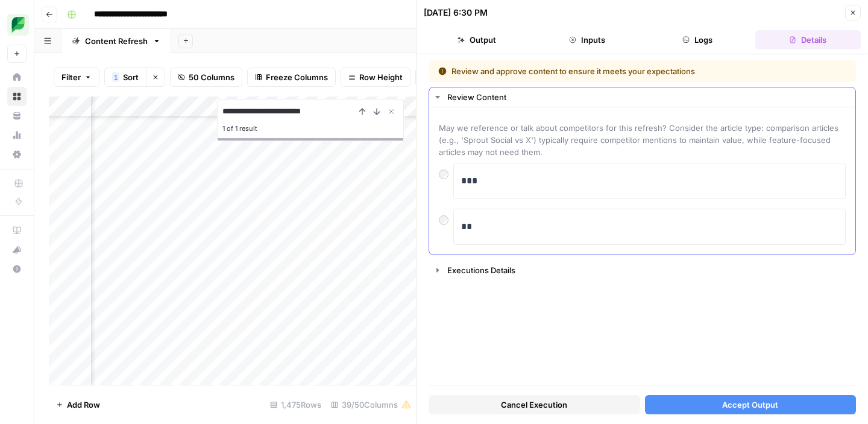 This screenshot has height=424, width=868. Describe the element at coordinates (391, 112) in the screenshot. I see `button: Close Search` at that location.